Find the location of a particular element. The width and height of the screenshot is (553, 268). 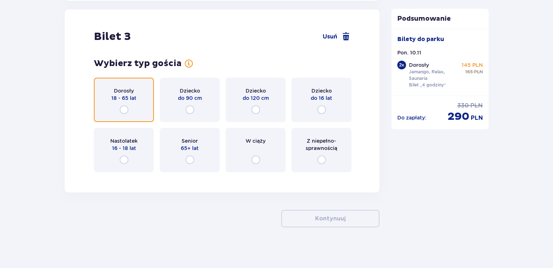

button: Kontynuuj is located at coordinates (330, 219).